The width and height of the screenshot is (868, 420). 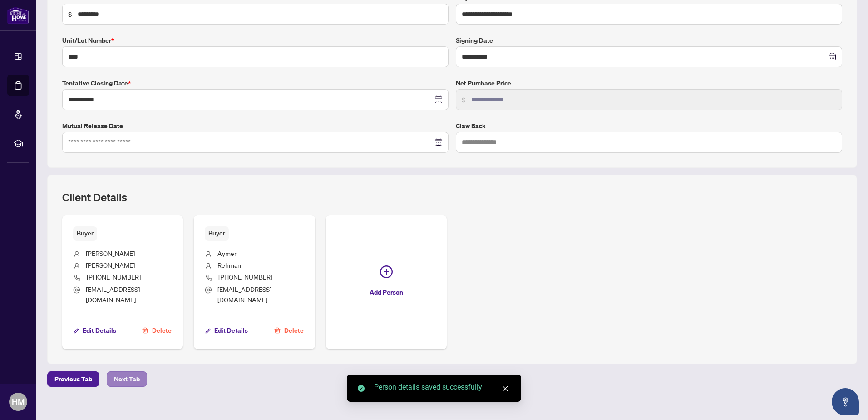 What do you see at coordinates (506, 389) in the screenshot?
I see `a: Close` at bounding box center [506, 389].